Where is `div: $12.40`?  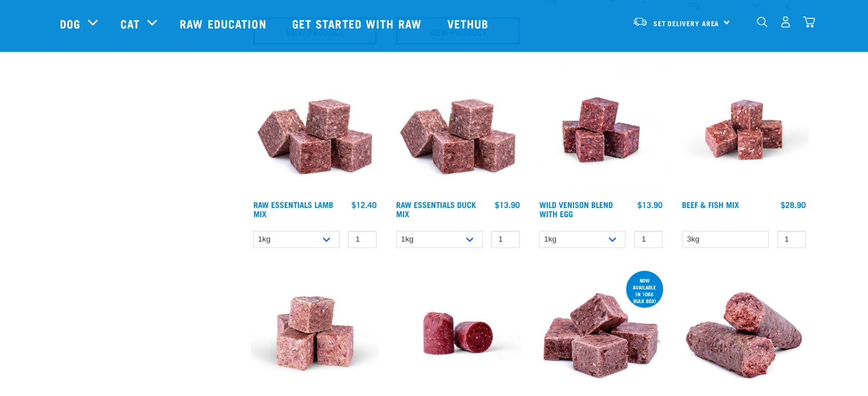
div: $12.40 is located at coordinates (365, 204).